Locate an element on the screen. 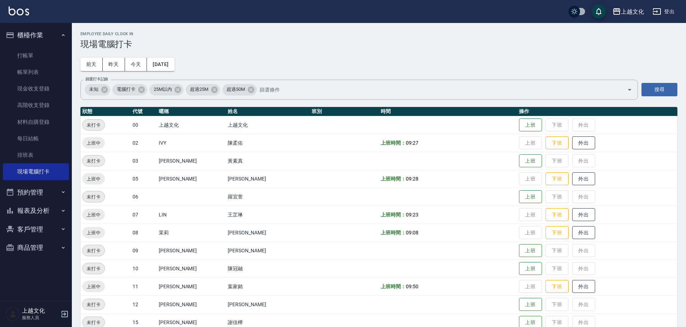  span: 09:23 is located at coordinates (412, 215).